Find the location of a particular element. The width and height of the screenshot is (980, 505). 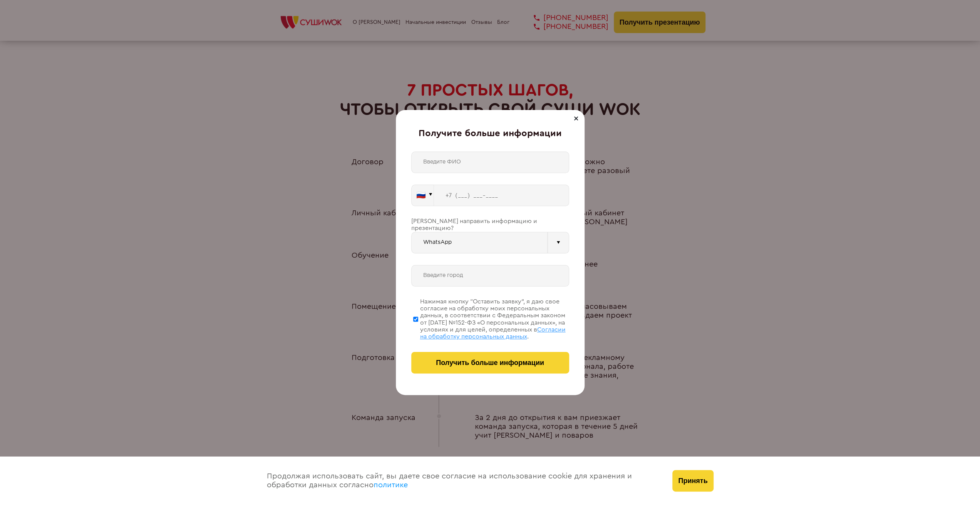

input: +7 (___) ___-____ is located at coordinates (501, 195).